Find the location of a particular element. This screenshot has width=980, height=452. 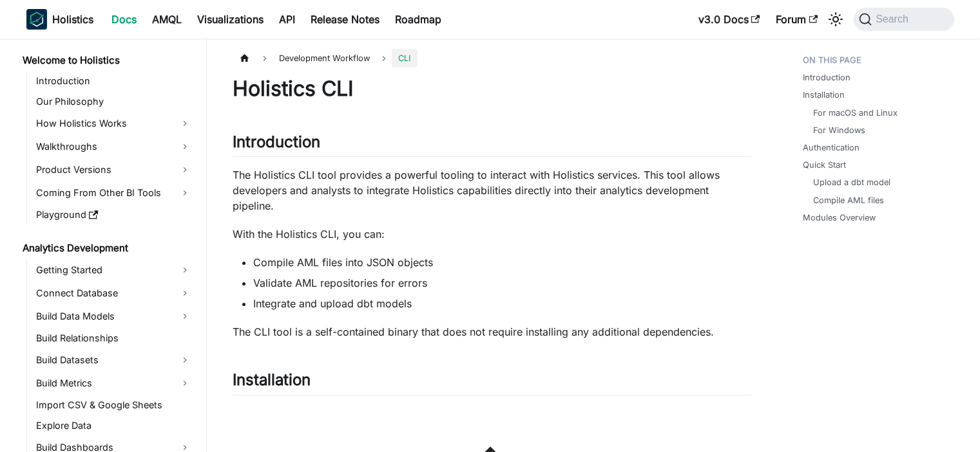

a: Quick Start is located at coordinates (824, 165).